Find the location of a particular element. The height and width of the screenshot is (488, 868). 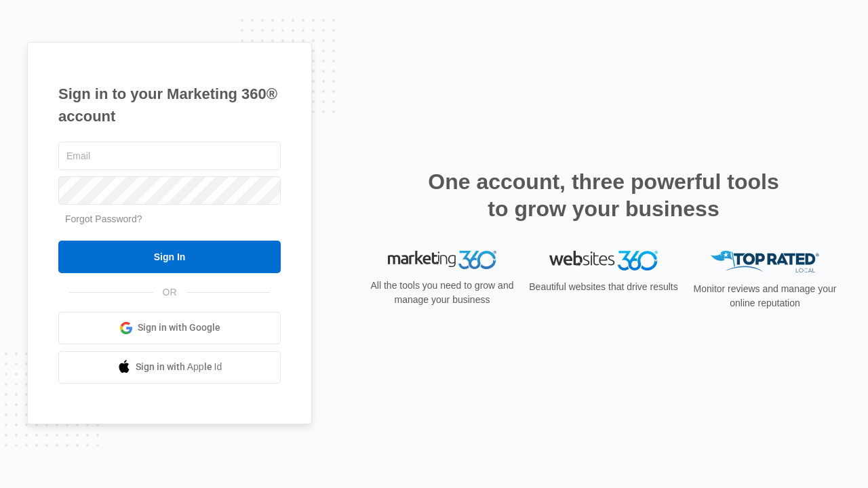

a: Sign in with Google is located at coordinates (170, 328).